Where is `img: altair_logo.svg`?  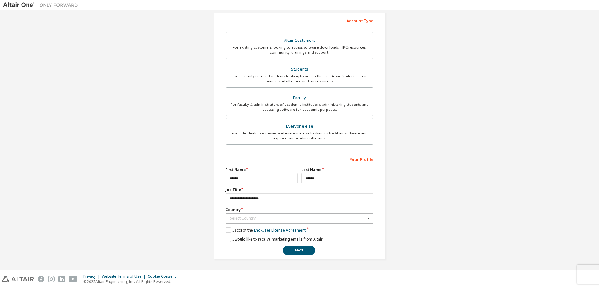 img: altair_logo.svg is located at coordinates (18, 279).